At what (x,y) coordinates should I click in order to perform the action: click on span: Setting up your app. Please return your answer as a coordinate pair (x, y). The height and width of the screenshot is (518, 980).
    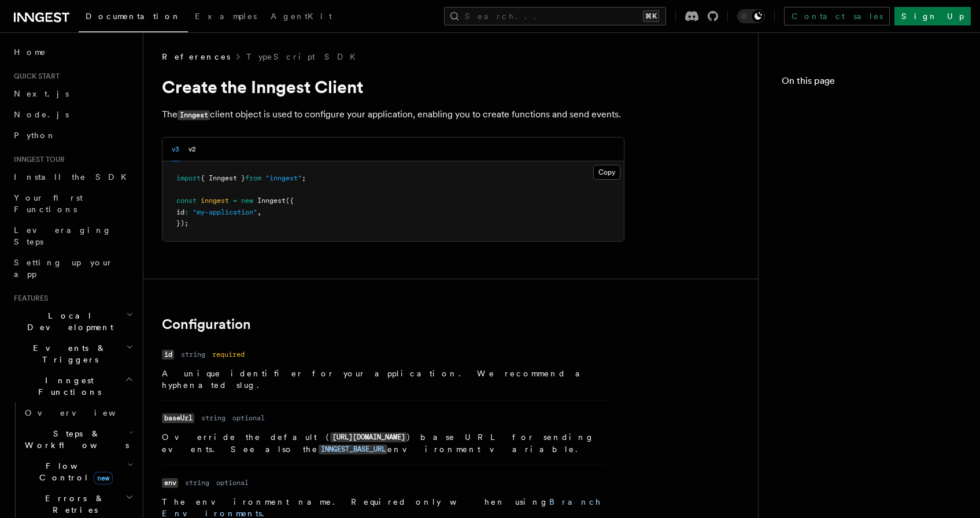
    Looking at the image, I should click on (63, 268).